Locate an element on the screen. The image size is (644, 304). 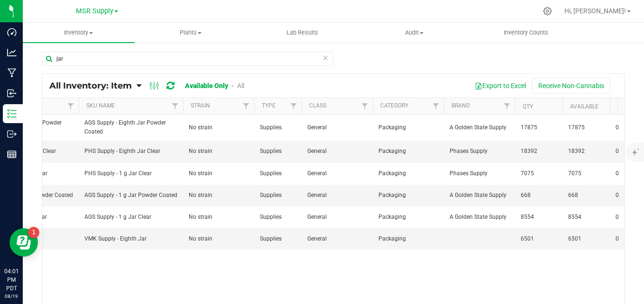
a: Available is located at coordinates (584, 107).